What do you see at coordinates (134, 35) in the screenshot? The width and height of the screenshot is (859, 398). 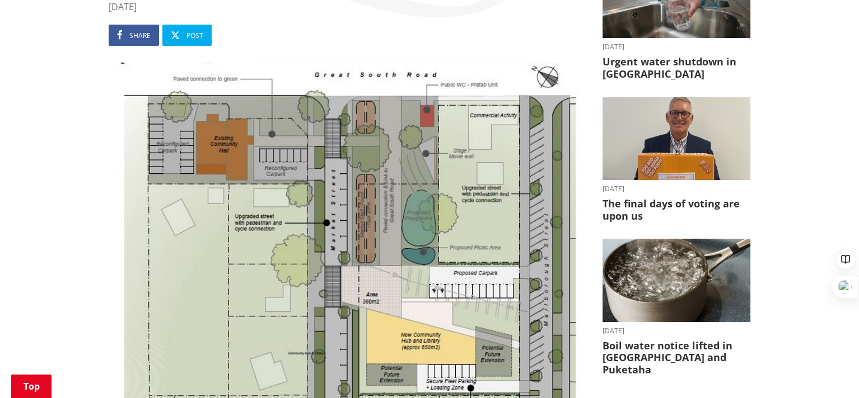 I see `a: Share` at bounding box center [134, 35].